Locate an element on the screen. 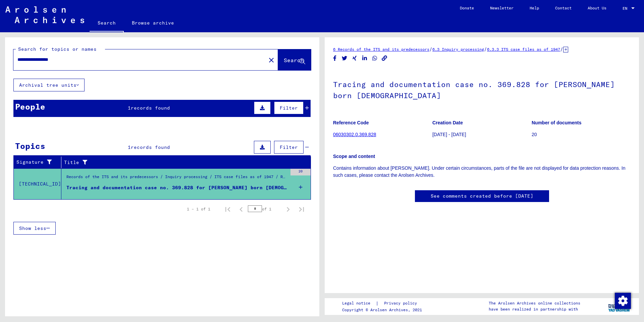 The image size is (644, 322). a: Privacy policy is located at coordinates (402, 303).